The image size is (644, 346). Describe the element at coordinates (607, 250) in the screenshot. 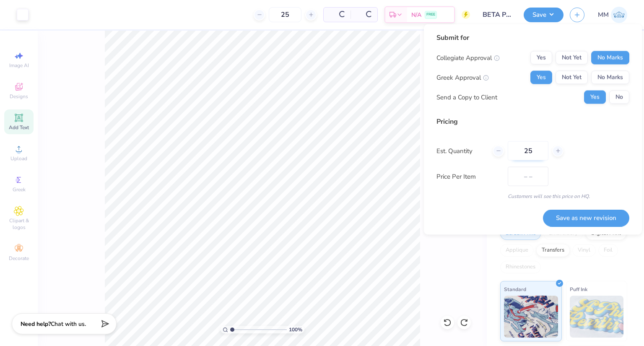

I see `div: Foil` at that location.